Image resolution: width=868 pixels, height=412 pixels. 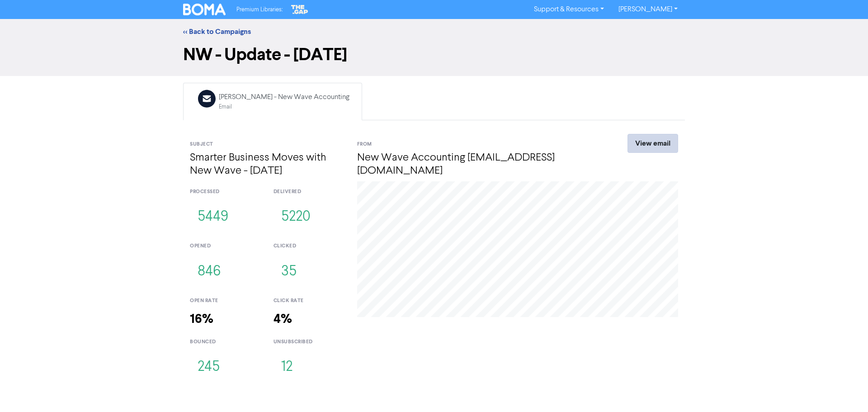 What do you see at coordinates (266, 144) in the screenshot?
I see `div: Subject` at bounding box center [266, 144].